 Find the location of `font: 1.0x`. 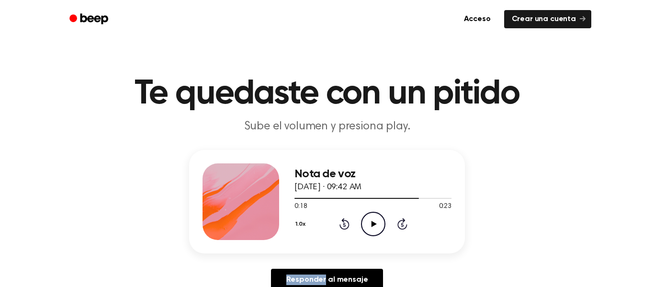

font: 1.0x is located at coordinates (300, 224).